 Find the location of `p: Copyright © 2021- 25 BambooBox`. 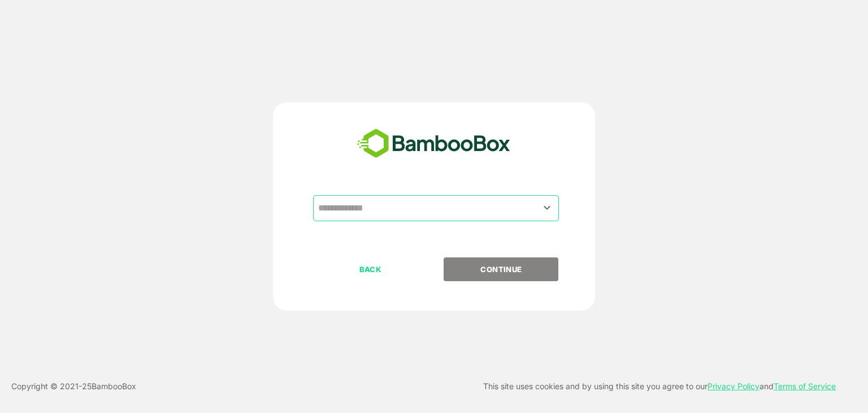

p: Copyright © 2021- 25 BambooBox is located at coordinates (74, 386).